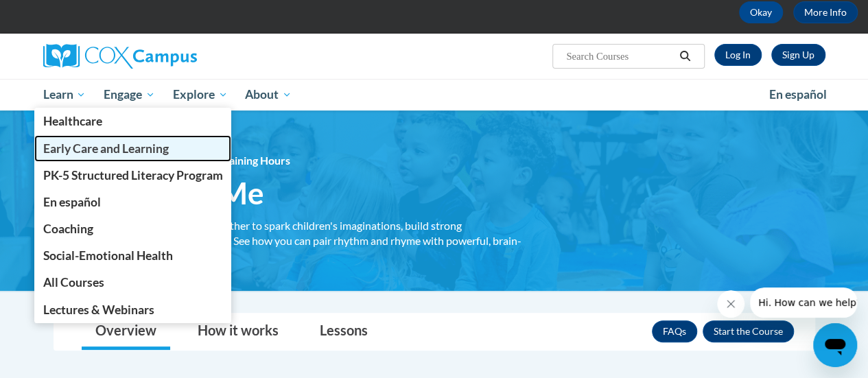 The image size is (868, 378). What do you see at coordinates (685, 56) in the screenshot?
I see `button: Search` at bounding box center [685, 56].